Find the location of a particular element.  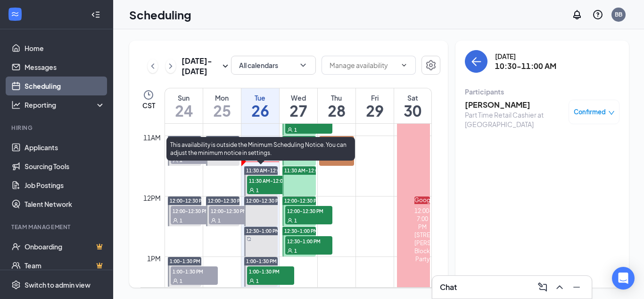

a: Settings is located at coordinates (431, 66).